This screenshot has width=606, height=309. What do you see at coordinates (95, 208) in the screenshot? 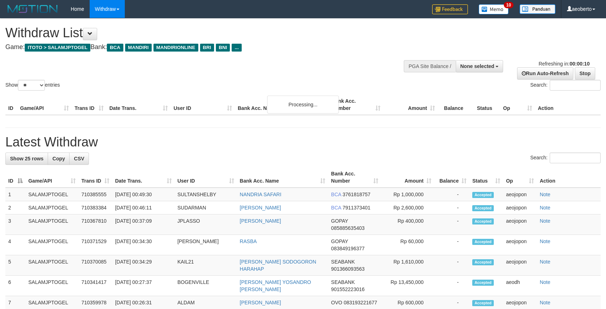
I see `td: 710383384` at bounding box center [95, 208].